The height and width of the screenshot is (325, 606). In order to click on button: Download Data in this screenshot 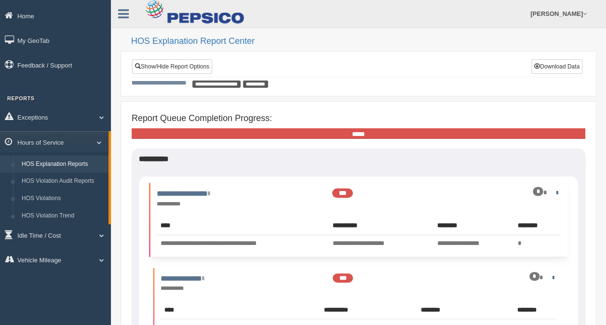, I will do `click(557, 67)`.